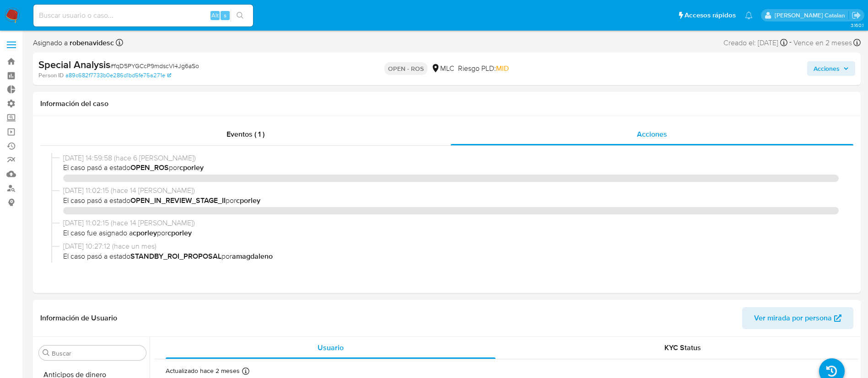 The width and height of the screenshot is (868, 378). I want to click on span: Eventos ( 1 ), so click(245, 134).